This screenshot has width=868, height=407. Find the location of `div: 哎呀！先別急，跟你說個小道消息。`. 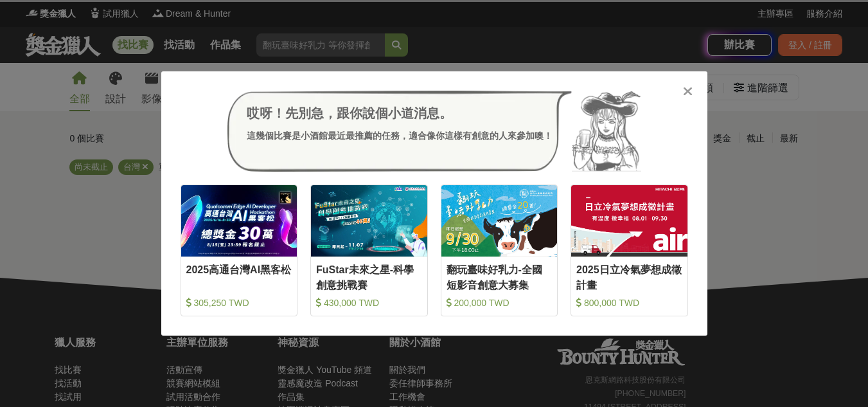

div: 哎呀！先別急，跟你說個小道消息。 is located at coordinates (399, 113).